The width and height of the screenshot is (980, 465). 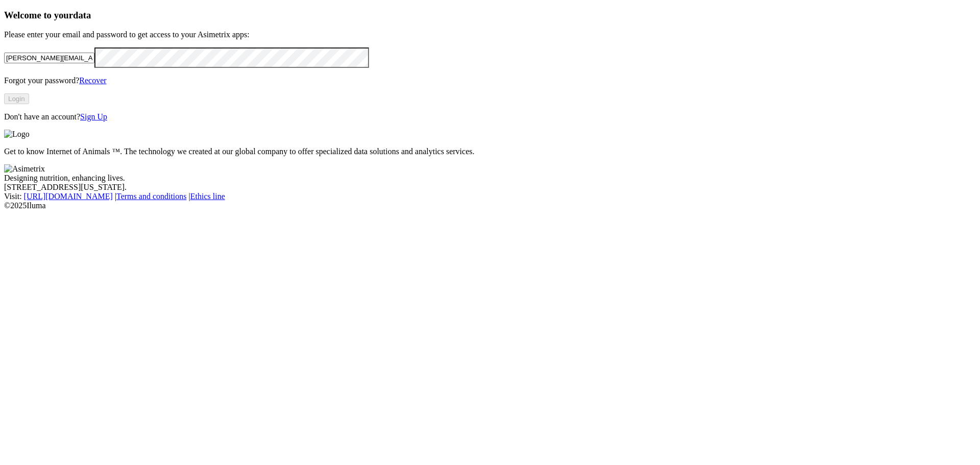 What do you see at coordinates (17, 134) in the screenshot?
I see `img: Logo` at bounding box center [17, 134].